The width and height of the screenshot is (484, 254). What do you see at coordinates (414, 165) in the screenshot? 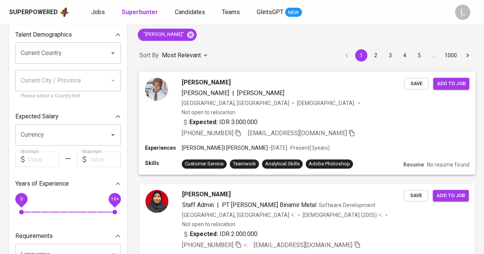
I see `p: Resume` at bounding box center [414, 165].